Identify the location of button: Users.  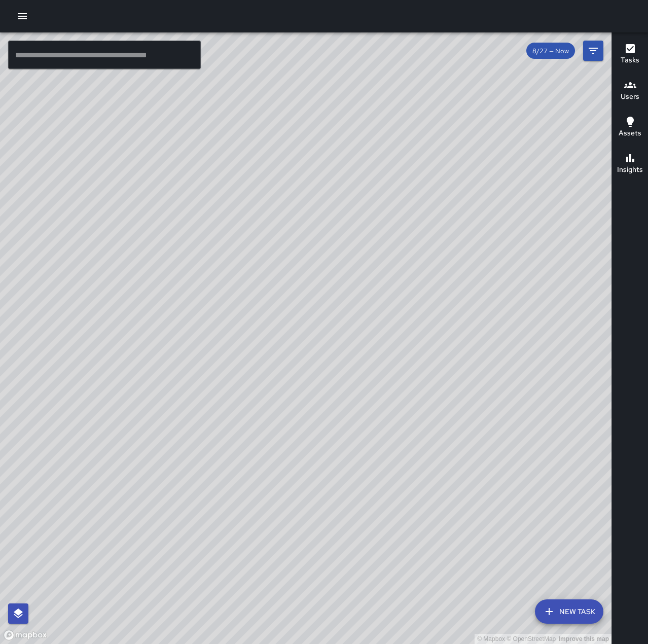
(630, 91).